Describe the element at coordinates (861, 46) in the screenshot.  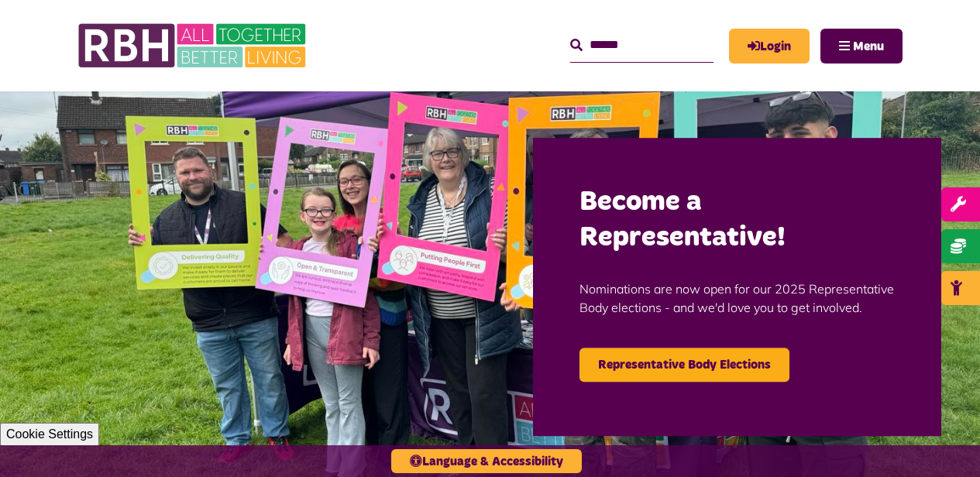
I see `button: Navigation` at that location.